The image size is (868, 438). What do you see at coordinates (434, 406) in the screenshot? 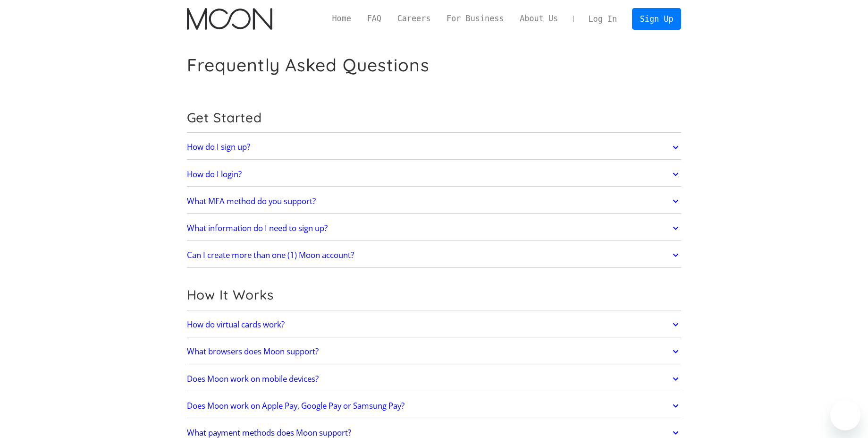
I see `a: Does Moon work on Apple Pay, Google Pay or Samsung Pay?` at bounding box center [434, 406].